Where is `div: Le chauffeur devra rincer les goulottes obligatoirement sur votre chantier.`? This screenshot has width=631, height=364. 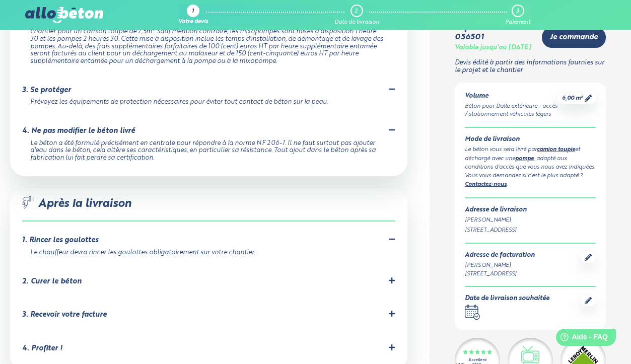
div: Le chauffeur devra rincer les goulottes obligatoirement sur votre chantier. is located at coordinates (206, 253).